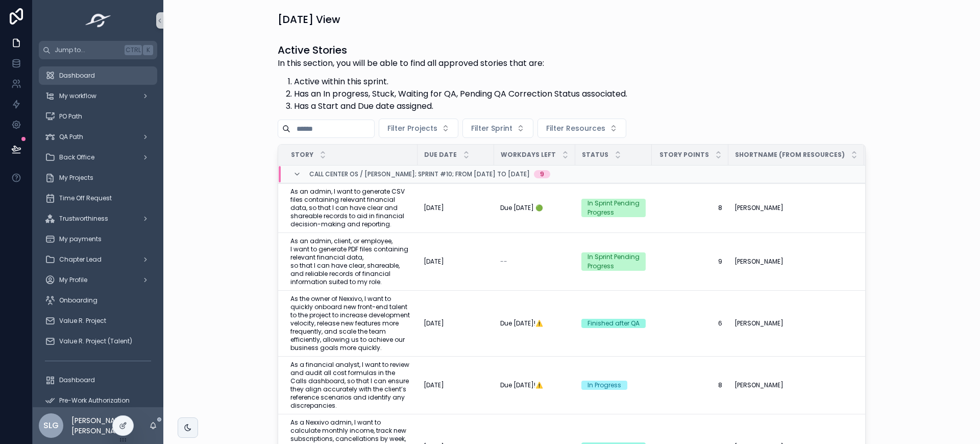 This screenshot has width=980, height=444. What do you see at coordinates (98, 219) in the screenshot?
I see `a: Trustworthiness` at bounding box center [98, 219].